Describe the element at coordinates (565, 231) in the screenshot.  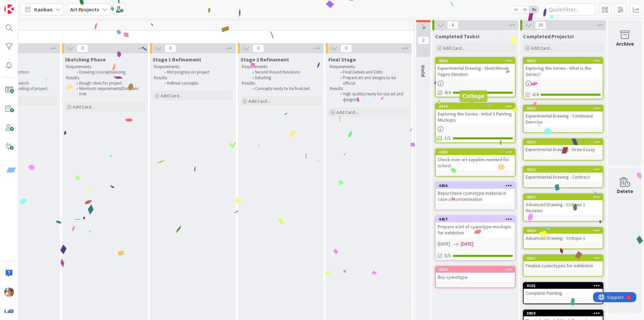
I see `div: 4554` at that location.